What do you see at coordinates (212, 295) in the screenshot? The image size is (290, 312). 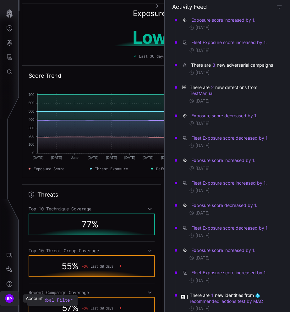 I see `button: 1` at bounding box center [212, 295].